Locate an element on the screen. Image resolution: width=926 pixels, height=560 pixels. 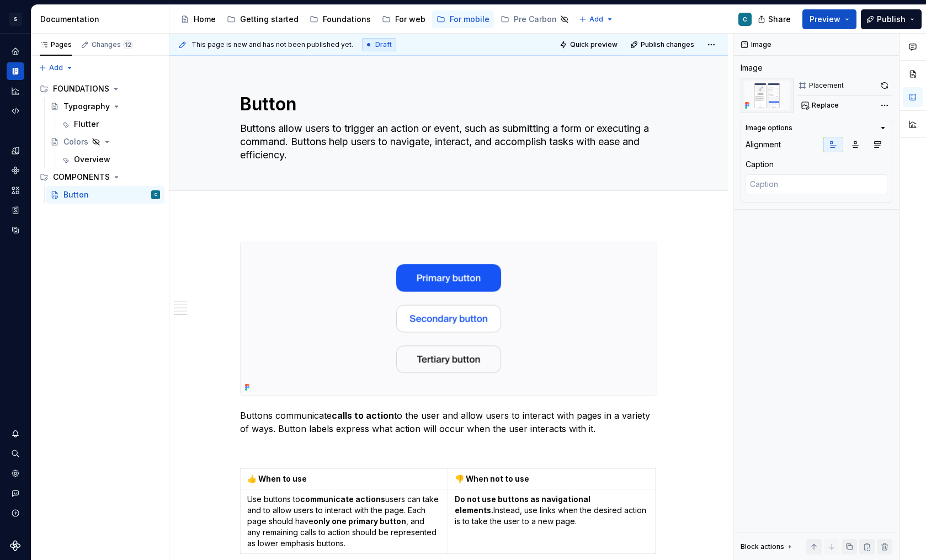
button: Publish is located at coordinates (891, 19).